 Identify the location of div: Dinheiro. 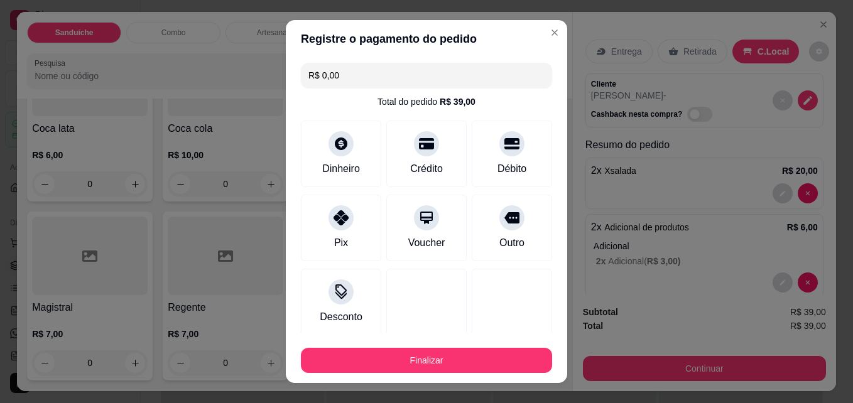
(341, 169).